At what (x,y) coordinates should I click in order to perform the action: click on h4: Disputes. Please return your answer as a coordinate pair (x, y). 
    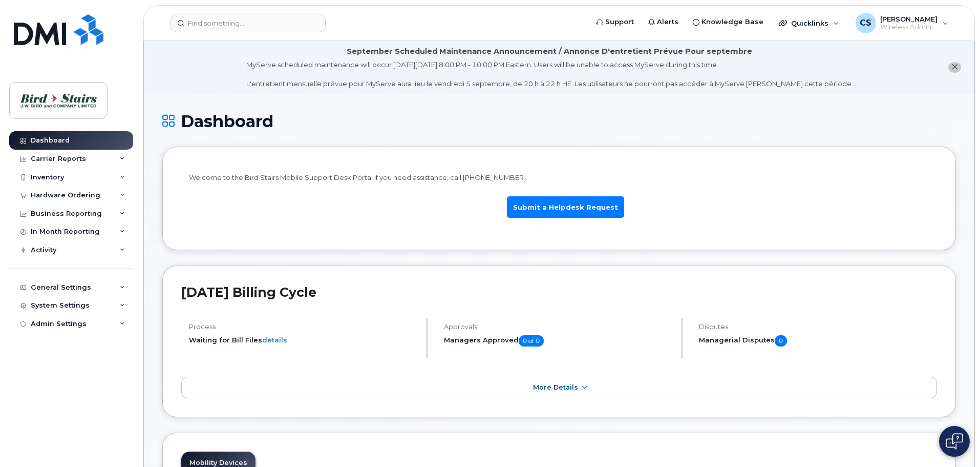
    Looking at the image, I should click on (818, 326).